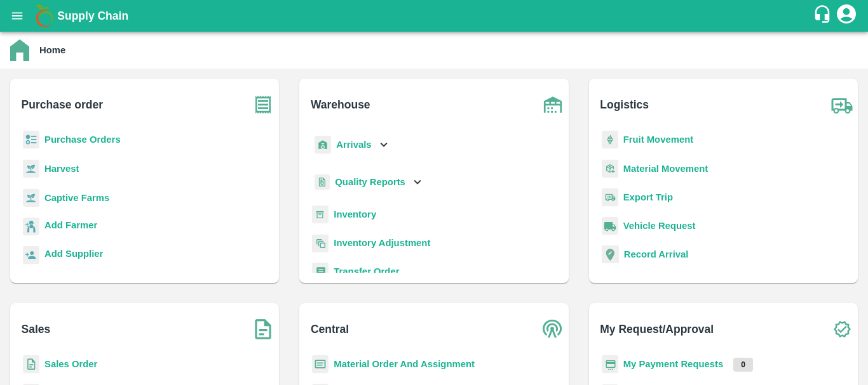 The width and height of the screenshot is (868, 385). What do you see at coordinates (263, 329) in the screenshot?
I see `img: soSales` at bounding box center [263, 329].